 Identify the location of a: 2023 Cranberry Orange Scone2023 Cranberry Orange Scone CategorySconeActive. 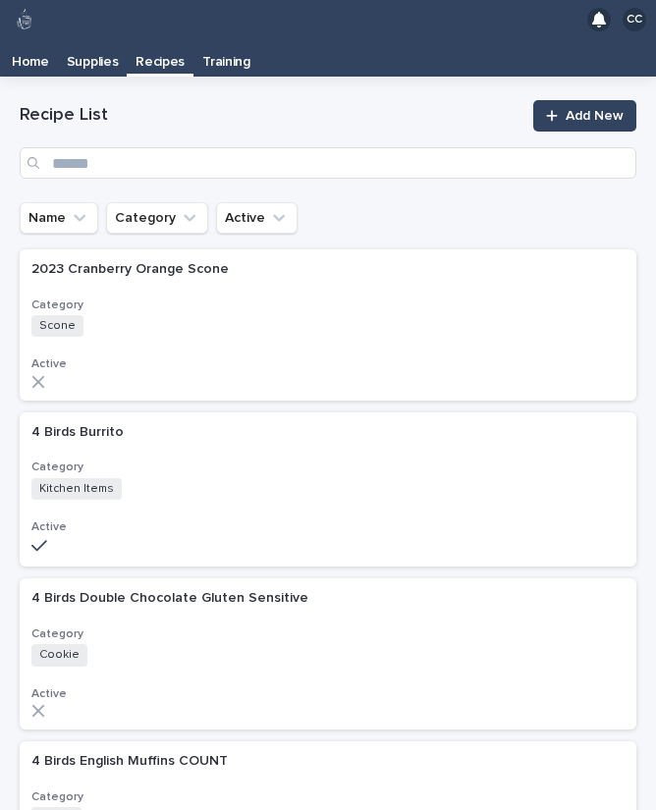
(328, 325).